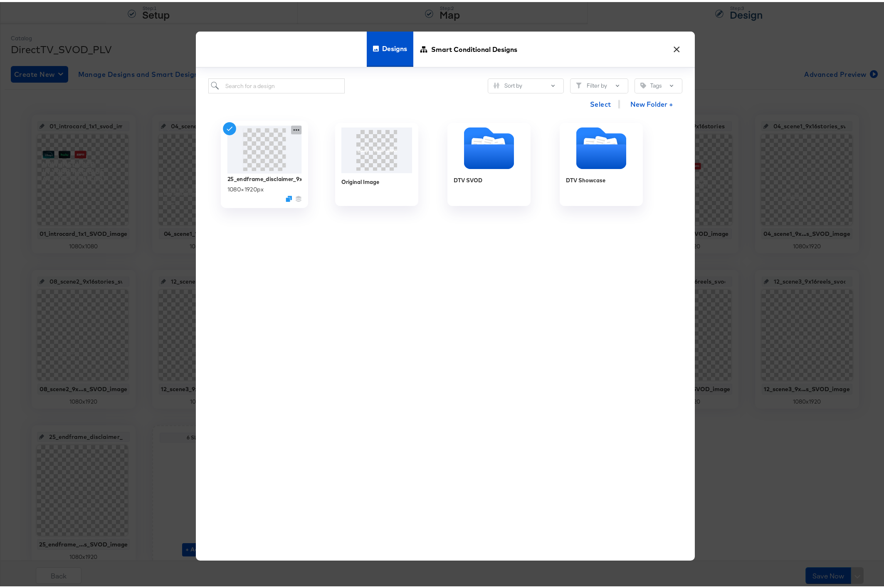  What do you see at coordinates (600, 102) in the screenshot?
I see `button: Select` at bounding box center [600, 102].